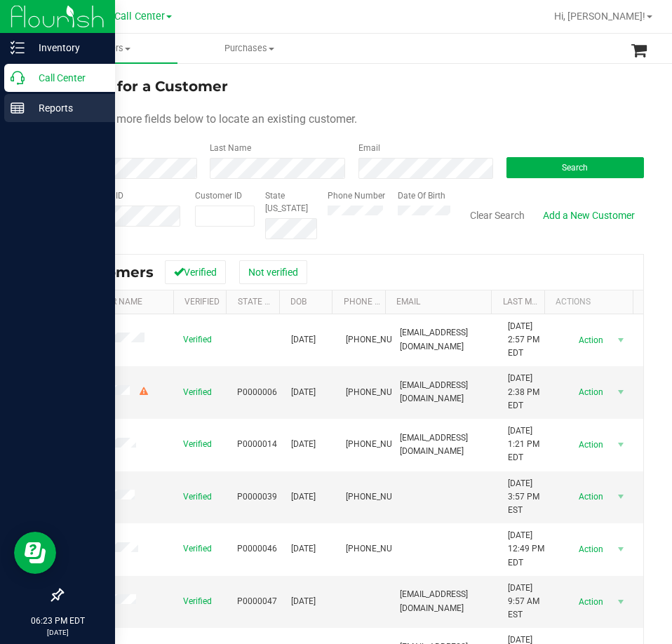 The image size is (672, 644). I want to click on a: Last Modified, so click(532, 302).